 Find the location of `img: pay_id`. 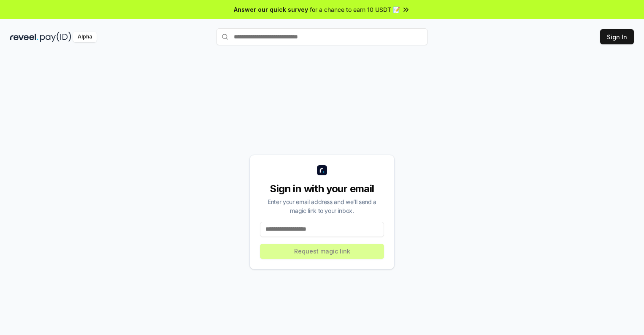

img: pay_id is located at coordinates (56, 37).